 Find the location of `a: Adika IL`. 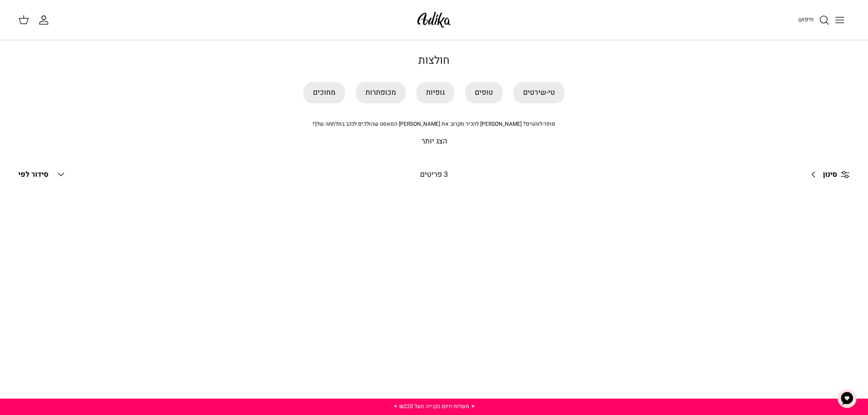

a: Adika IL is located at coordinates (433, 20).